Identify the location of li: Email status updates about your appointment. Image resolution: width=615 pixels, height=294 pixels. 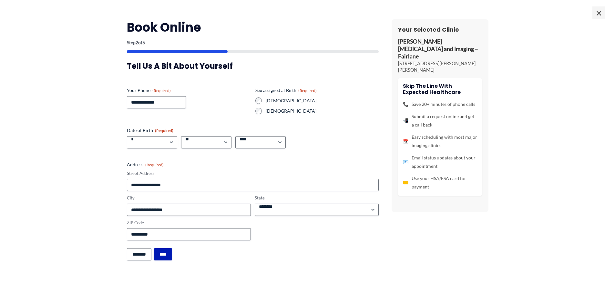
(440, 162).